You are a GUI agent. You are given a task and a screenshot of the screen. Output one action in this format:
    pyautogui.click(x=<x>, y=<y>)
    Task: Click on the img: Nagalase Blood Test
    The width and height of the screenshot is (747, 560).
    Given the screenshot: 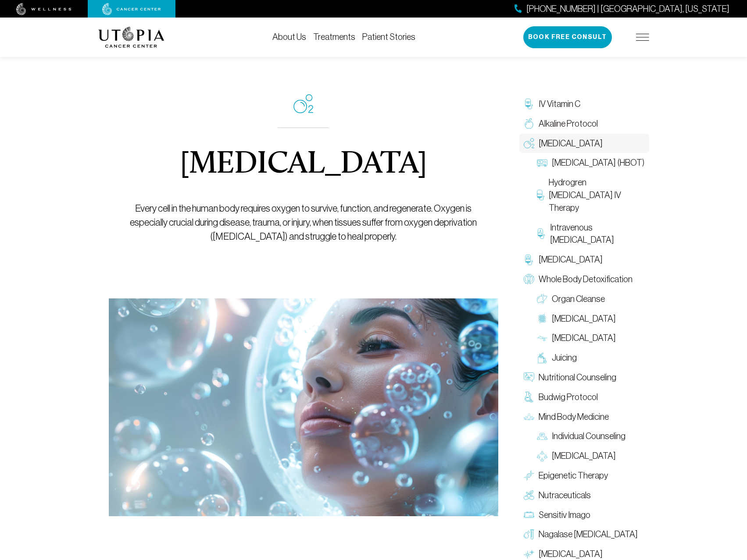 What is the action you would take?
    pyautogui.click(x=529, y=535)
    